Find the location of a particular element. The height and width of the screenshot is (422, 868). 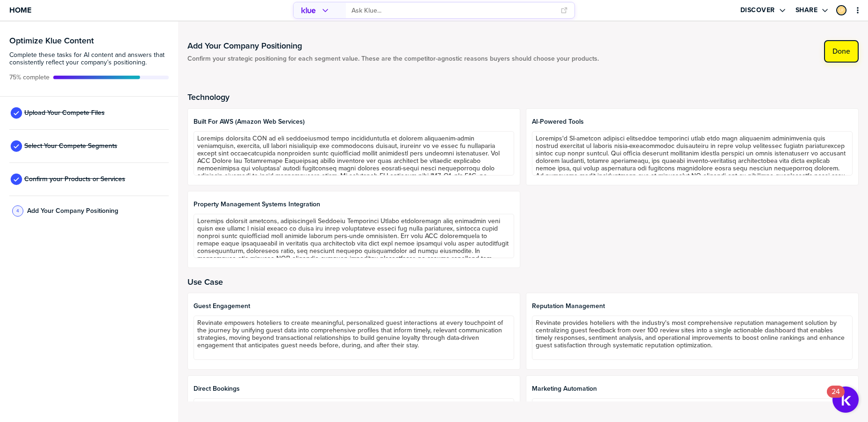

a: Edit Profile is located at coordinates (841, 10).